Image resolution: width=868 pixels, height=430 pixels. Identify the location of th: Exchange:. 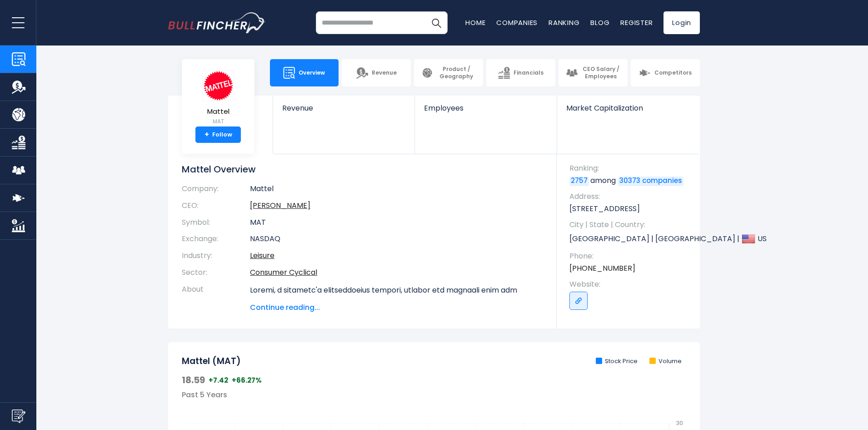
(216, 239).